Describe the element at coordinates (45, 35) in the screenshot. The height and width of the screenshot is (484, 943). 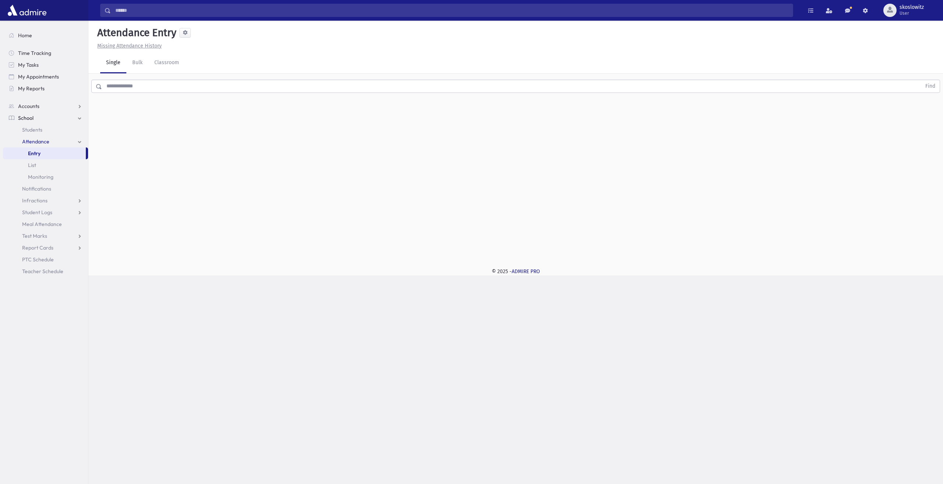
I see `a: Home` at that location.